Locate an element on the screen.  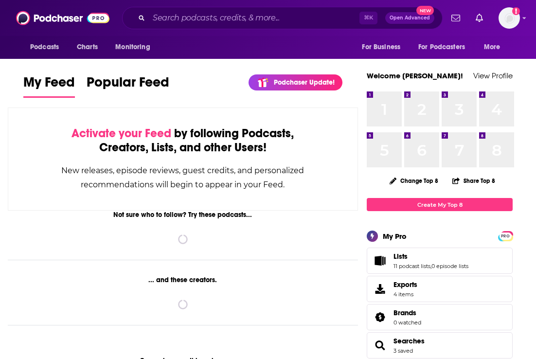
span: More is located at coordinates (492, 47).